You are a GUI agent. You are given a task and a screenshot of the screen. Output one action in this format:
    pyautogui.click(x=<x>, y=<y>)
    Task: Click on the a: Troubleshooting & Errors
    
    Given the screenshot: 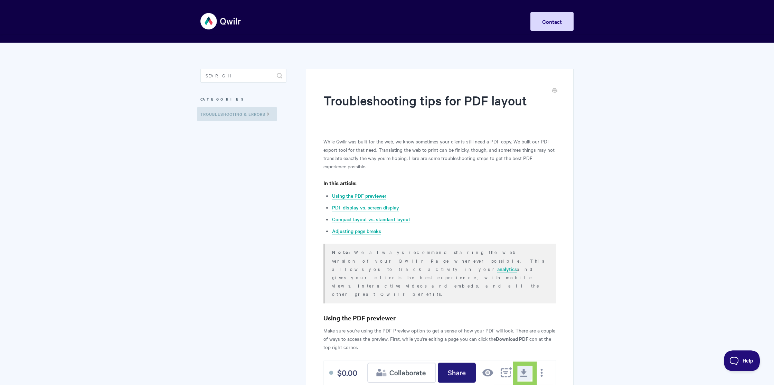 What is the action you would take?
    pyautogui.click(x=237, y=114)
    